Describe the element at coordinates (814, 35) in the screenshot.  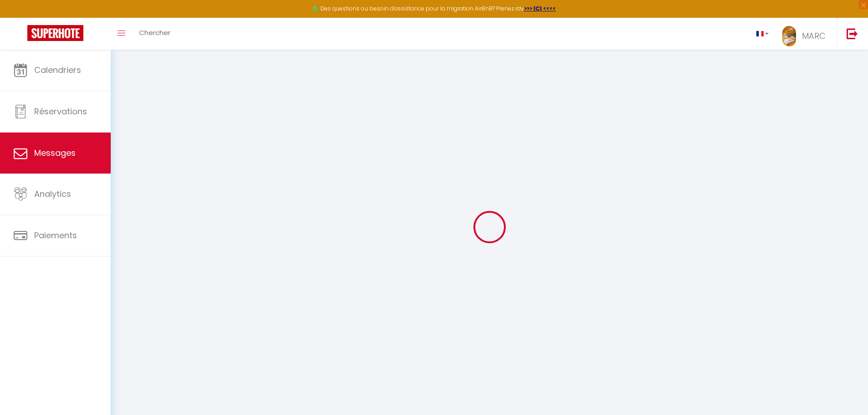
I see `span: MARC` at that location.